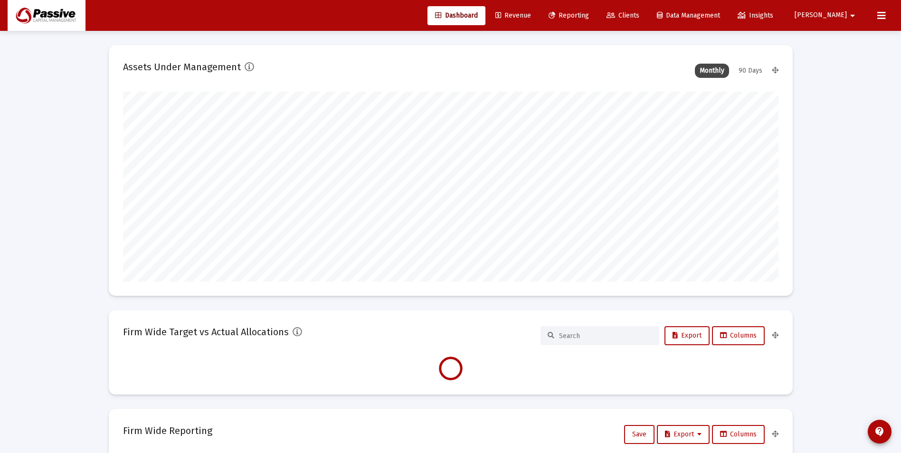  I want to click on span: Insights, so click(755, 15).